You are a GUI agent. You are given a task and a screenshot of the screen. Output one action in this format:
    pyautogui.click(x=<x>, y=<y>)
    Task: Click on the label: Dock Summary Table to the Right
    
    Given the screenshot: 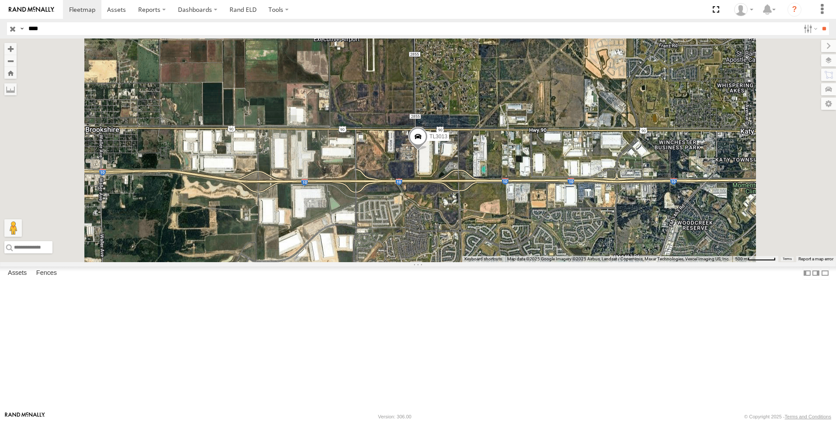 What is the action you would take?
    pyautogui.click(x=816, y=273)
    